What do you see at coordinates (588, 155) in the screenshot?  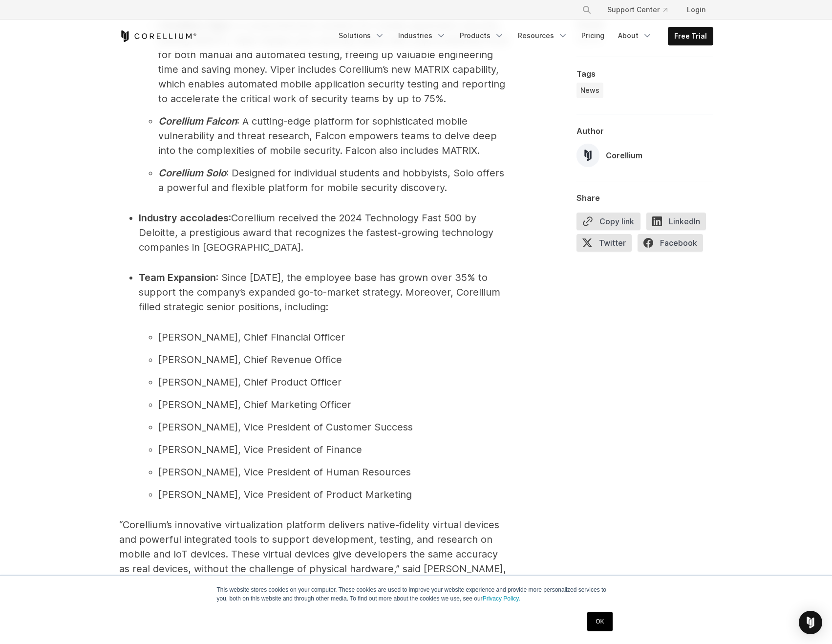 I see `img: Corellium` at bounding box center [588, 155].